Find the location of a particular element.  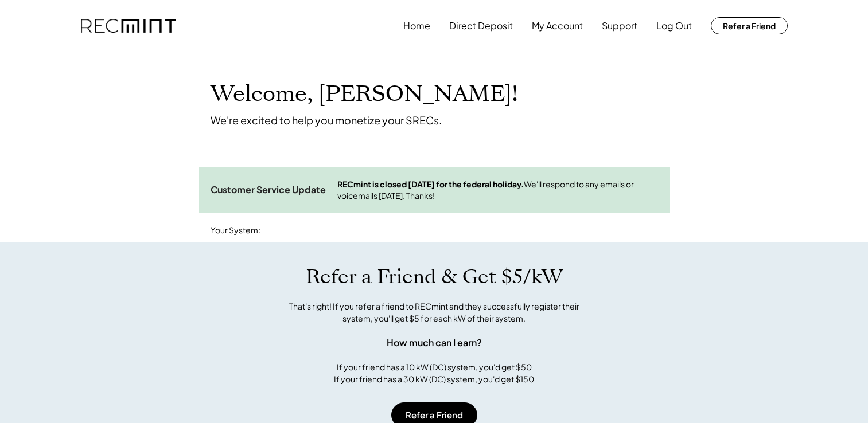

div: If your friend has a 10 kW (DC) system, you'd get $50 If your friend has a 30 kW (DC) system, you... is located at coordinates (434, 373).